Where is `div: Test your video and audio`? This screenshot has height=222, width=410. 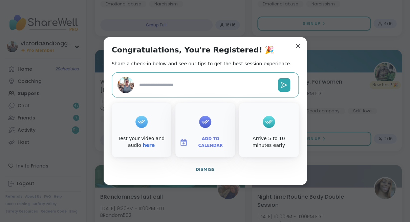
div: Test your video and audio is located at coordinates (142, 142).